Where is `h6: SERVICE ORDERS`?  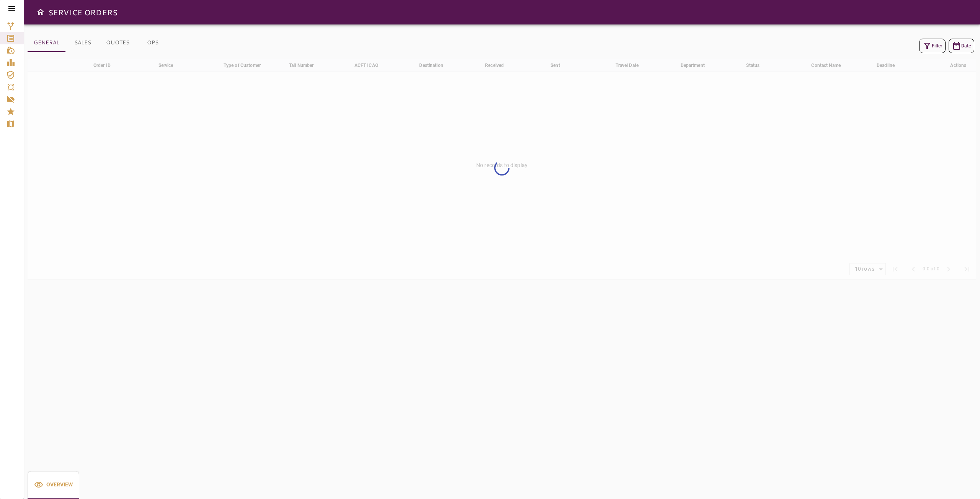
h6: SERVICE ORDERS is located at coordinates (82, 13).